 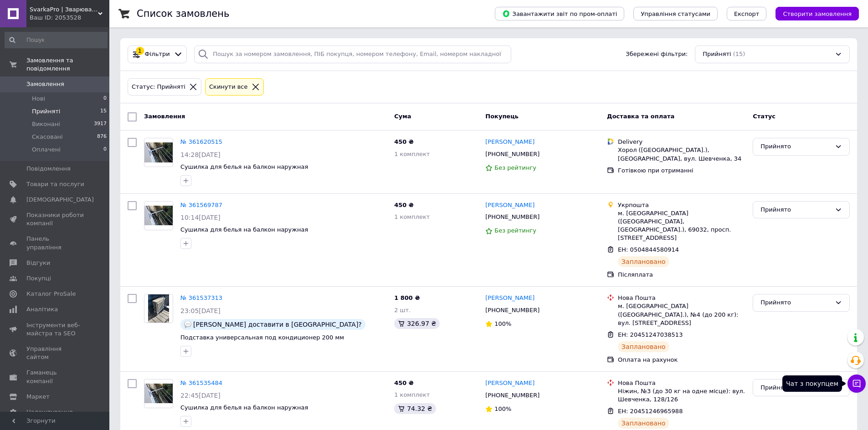 I want to click on div: Готівкою при отриманні, so click(x=682, y=171).